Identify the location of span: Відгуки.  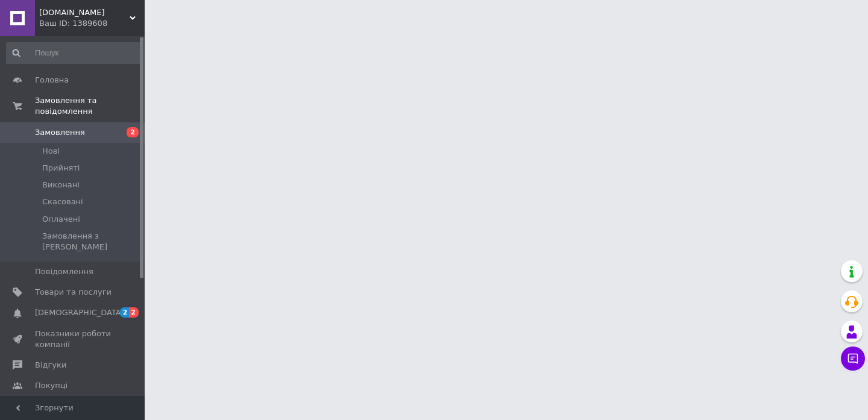
(50, 365).